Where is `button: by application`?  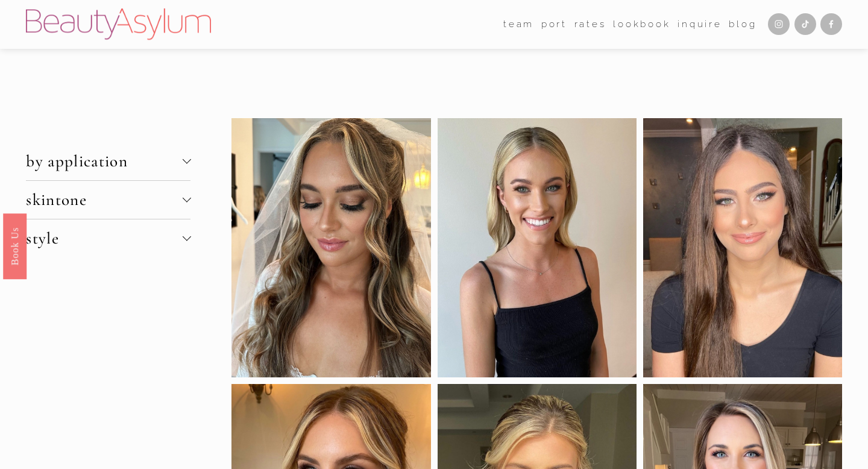
button: by application is located at coordinates (108, 161).